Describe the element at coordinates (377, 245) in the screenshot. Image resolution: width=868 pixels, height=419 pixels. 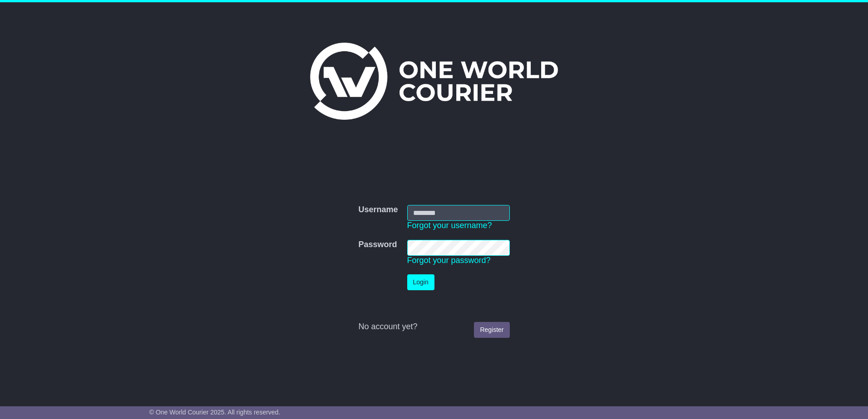
I see `label: Password` at that location.